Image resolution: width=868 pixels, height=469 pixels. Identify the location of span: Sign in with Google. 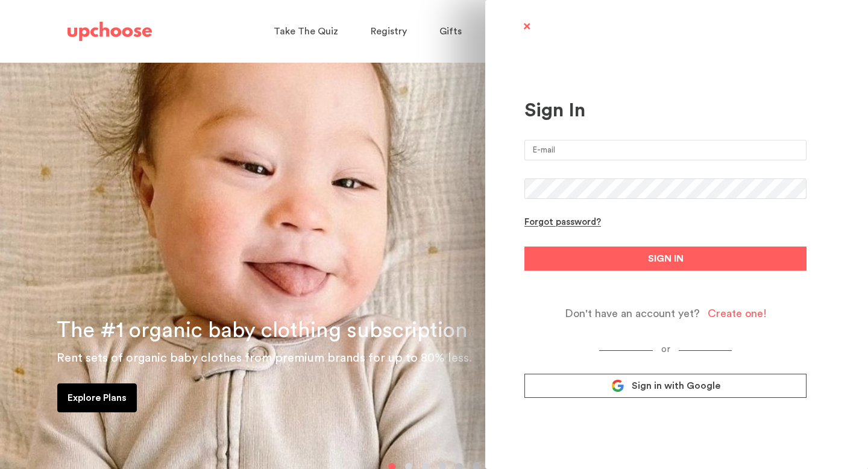
(676, 386).